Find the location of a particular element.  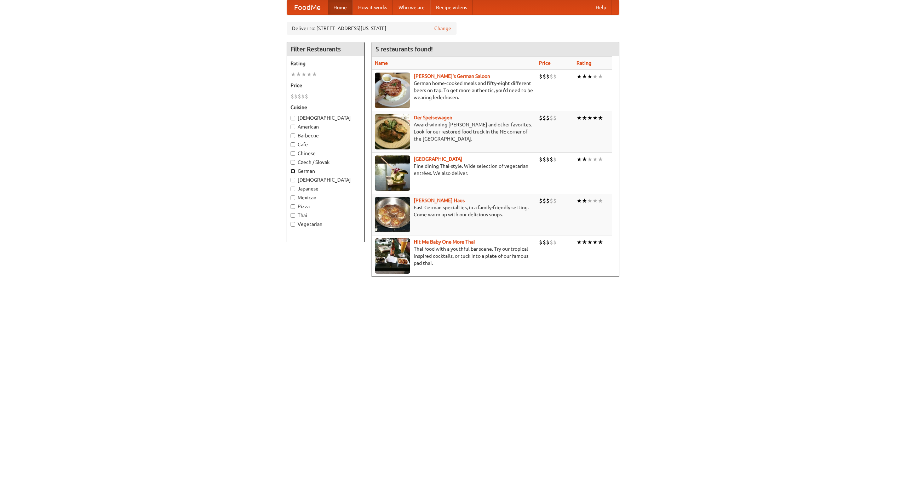

b: Hit Me Baby One More Thai is located at coordinates (444, 242).